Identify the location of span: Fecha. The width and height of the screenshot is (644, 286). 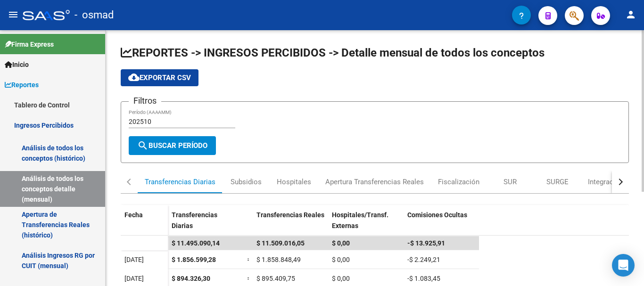
(133, 215).